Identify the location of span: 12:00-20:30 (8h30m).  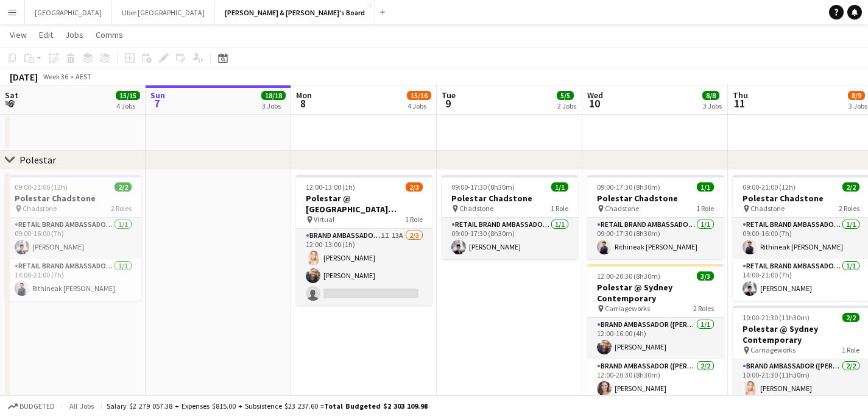
(629, 276).